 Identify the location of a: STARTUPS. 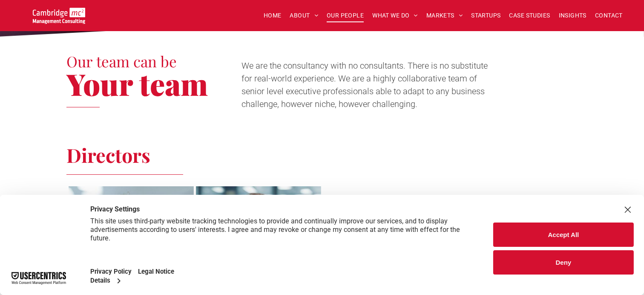
(486, 15).